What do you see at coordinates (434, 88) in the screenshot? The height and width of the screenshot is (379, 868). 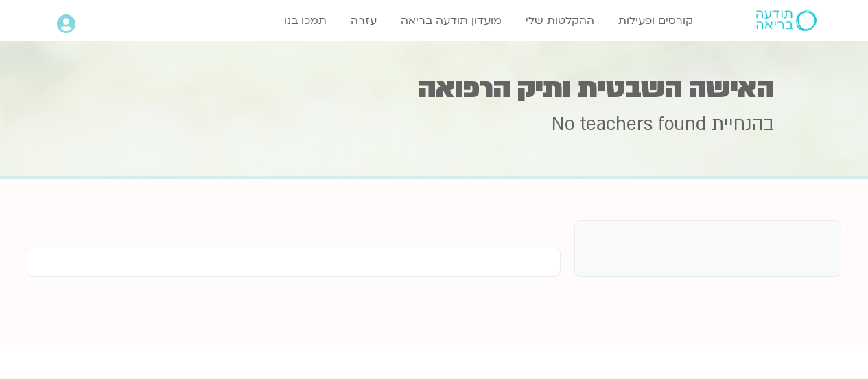 I see `h1: האישה השבטית ותיק הרפואה` at bounding box center [434, 88].